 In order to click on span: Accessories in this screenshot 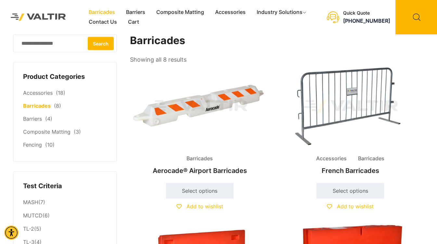, I will do `click(331, 159)`.